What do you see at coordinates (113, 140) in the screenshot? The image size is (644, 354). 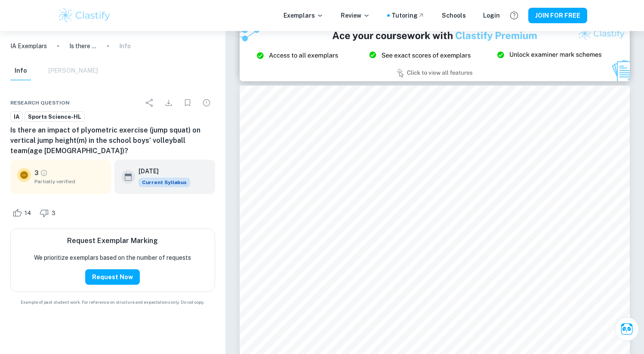 I see `h6: Is there an impact of plyometric exercise (jump squat) on vertical jump height(m) in the school b...` at bounding box center [113, 140].